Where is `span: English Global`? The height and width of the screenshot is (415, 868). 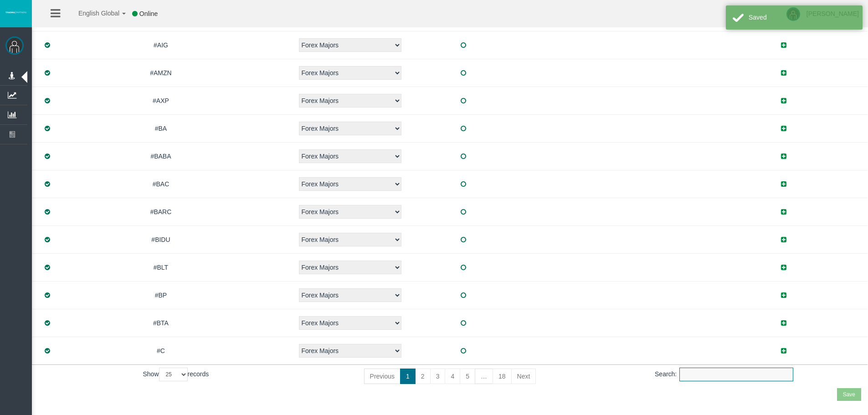
span: English Global is located at coordinates (93, 13).